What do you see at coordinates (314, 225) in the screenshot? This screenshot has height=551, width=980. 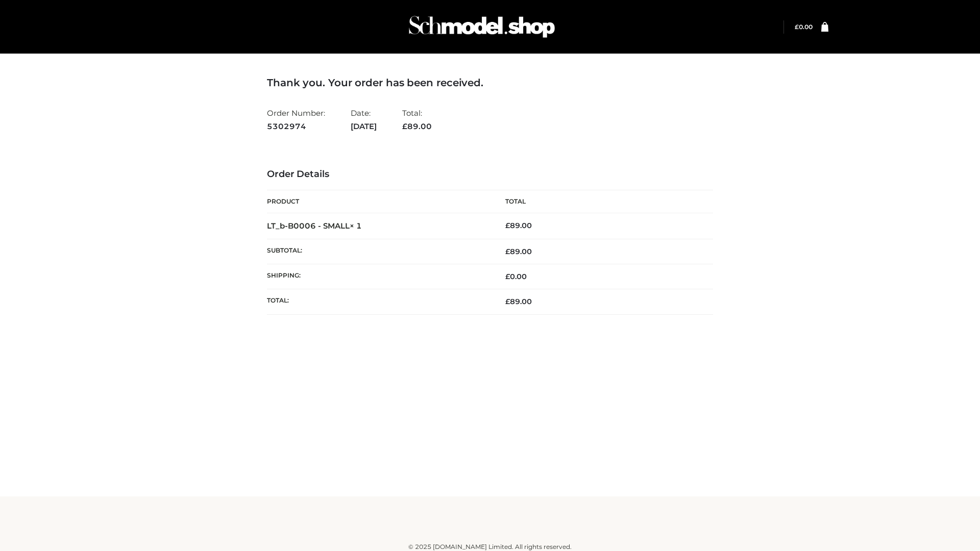 I see `strong: LT_b-B0006 - SMALL` at bounding box center [314, 225].